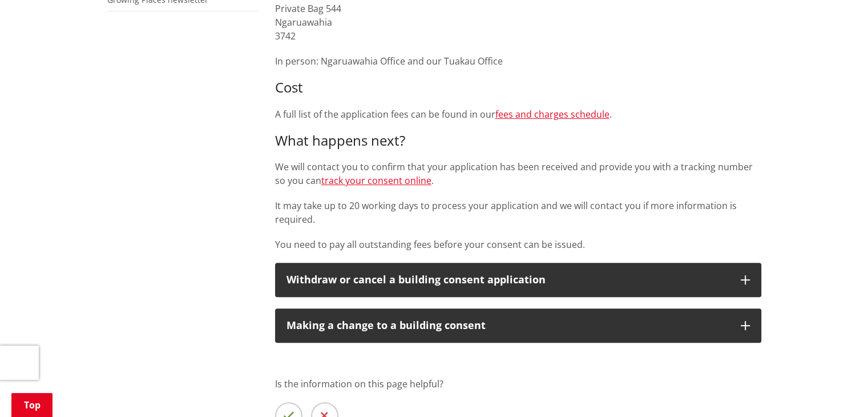  Describe the element at coordinates (518, 326) in the screenshot. I see `button: Making a change to a building consent` at that location.